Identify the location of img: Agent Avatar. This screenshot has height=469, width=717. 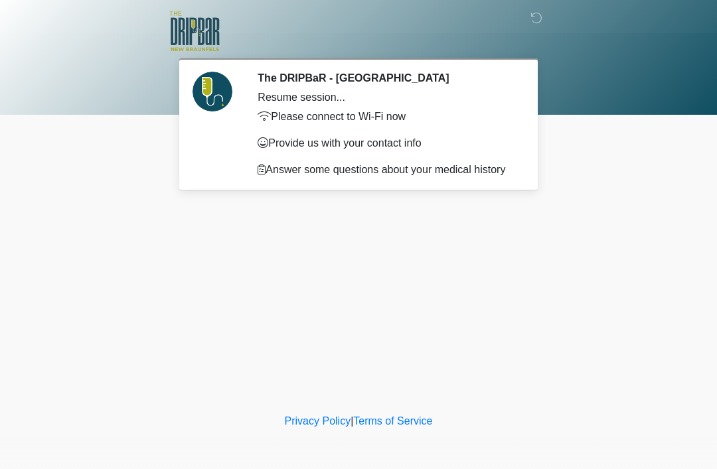
(212, 92).